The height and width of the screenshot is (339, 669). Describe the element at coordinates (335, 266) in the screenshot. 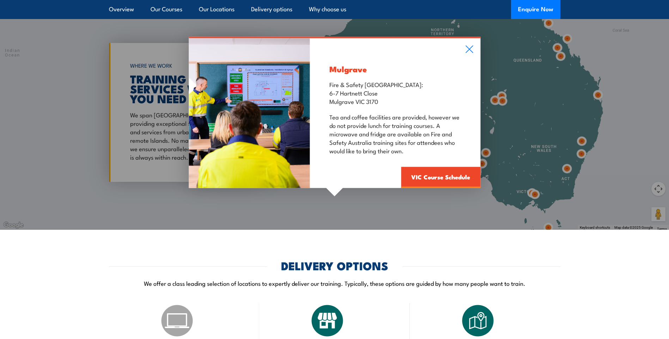

I see `h2: DELIVERY OPTIONS` at that location.